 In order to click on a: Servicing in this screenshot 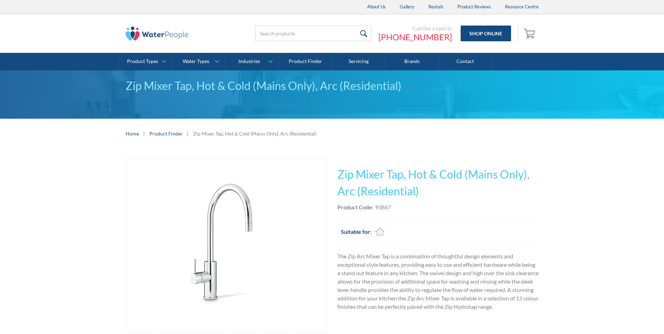, I will do `click(359, 62)`.